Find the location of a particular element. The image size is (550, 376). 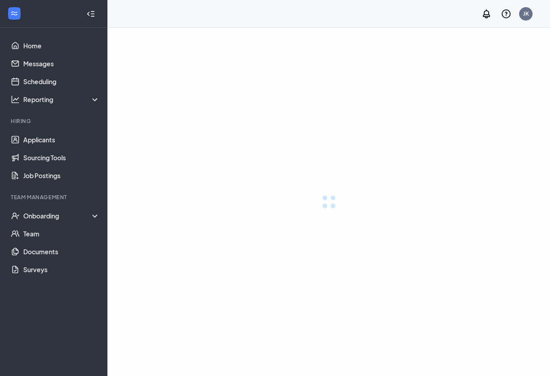

a: Surveys is located at coordinates (61, 269).